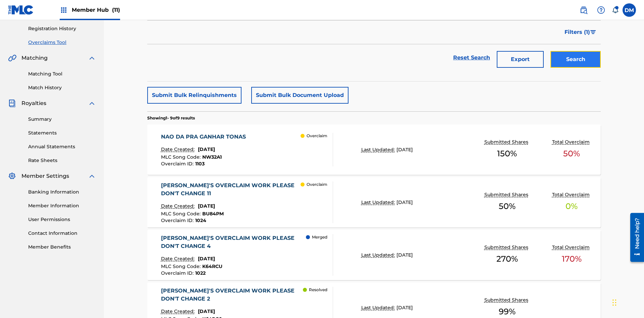 The image size is (644, 318). I want to click on img: Member Settings, so click(12, 176).